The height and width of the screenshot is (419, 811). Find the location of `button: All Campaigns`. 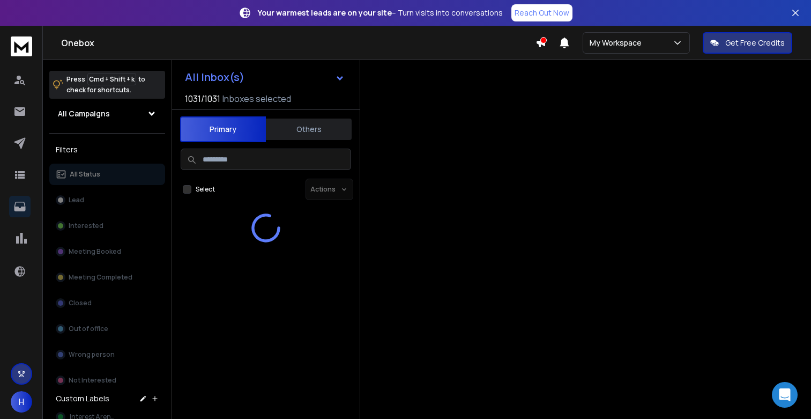

button: All Campaigns is located at coordinates (107, 114).